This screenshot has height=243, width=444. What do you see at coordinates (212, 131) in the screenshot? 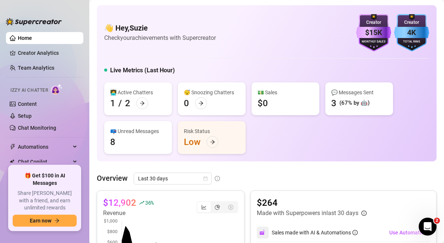
I see `div: Risk Status` at bounding box center [212, 131].